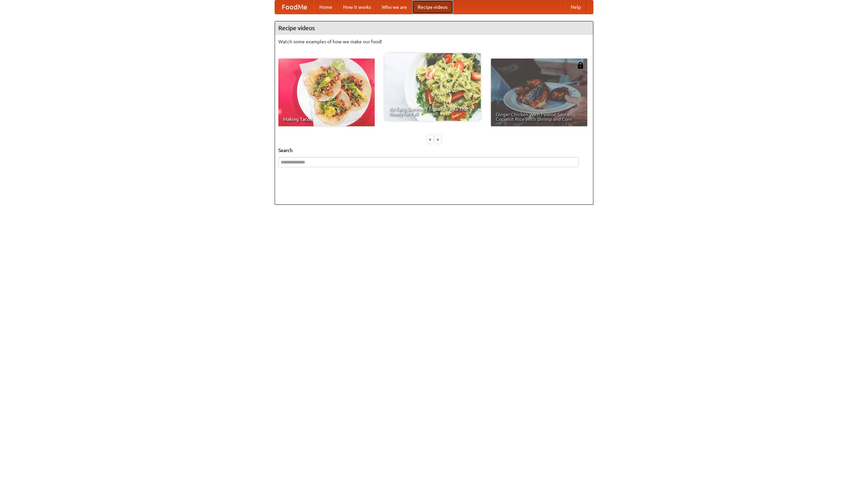  What do you see at coordinates (580, 66) in the screenshot?
I see `img: 483408.png` at bounding box center [580, 66].